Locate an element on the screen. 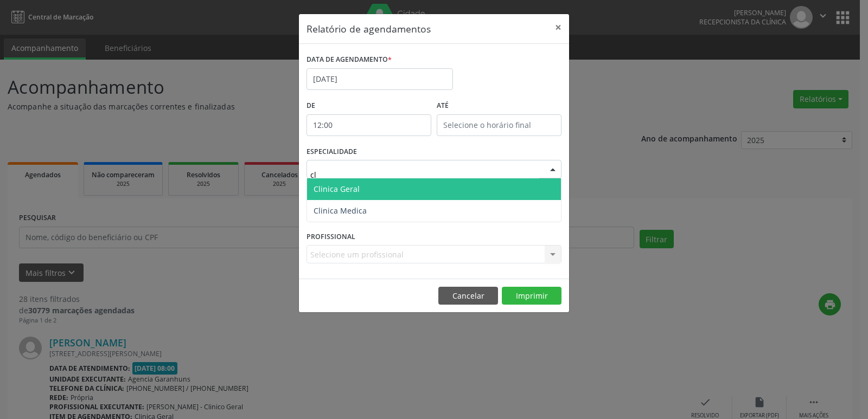 The image size is (868, 419). input: Selecione uma data ou intervalo is located at coordinates (379, 79).